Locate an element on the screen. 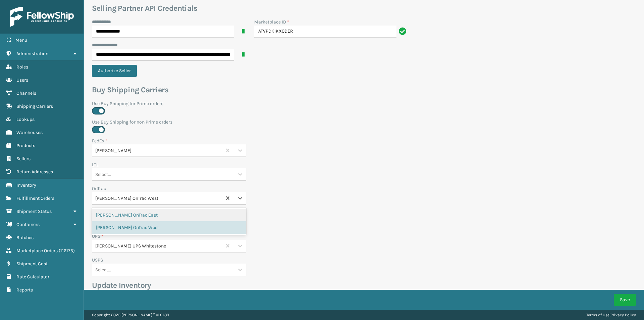 This screenshot has width=644, height=320. span: Reports is located at coordinates (25, 290).